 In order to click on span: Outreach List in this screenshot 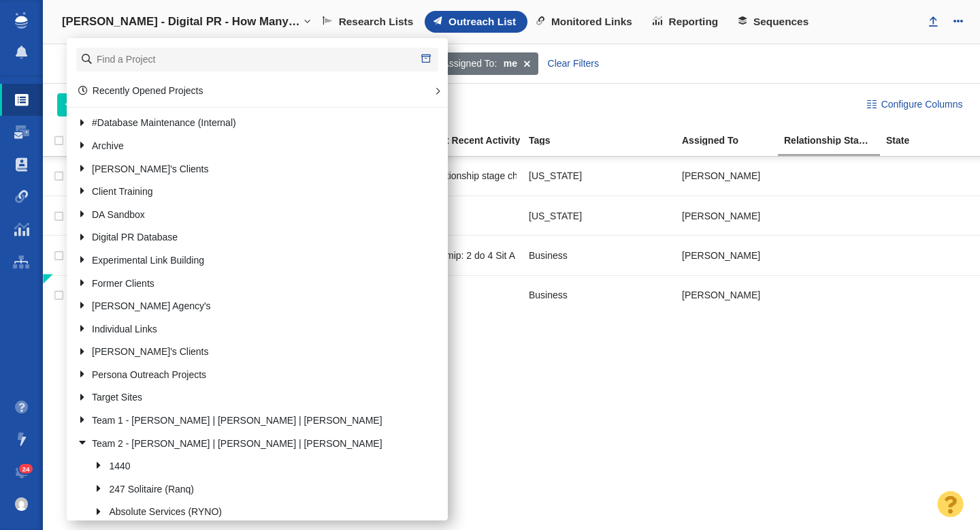, I will do `click(482, 22)`.